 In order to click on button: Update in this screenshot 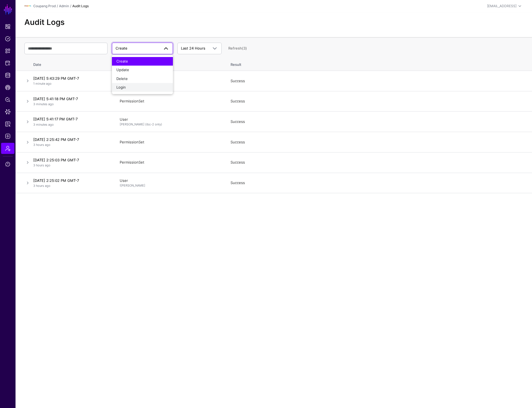, I will do `click(142, 70)`.